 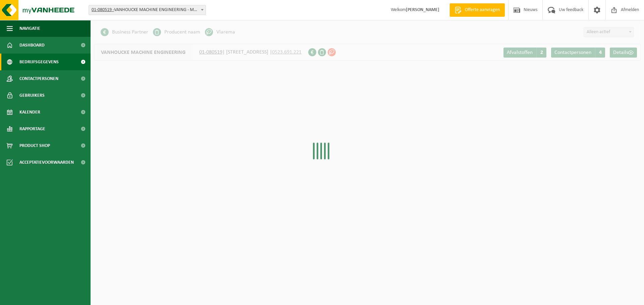 I want to click on li: Business Partner, so click(x=124, y=32).